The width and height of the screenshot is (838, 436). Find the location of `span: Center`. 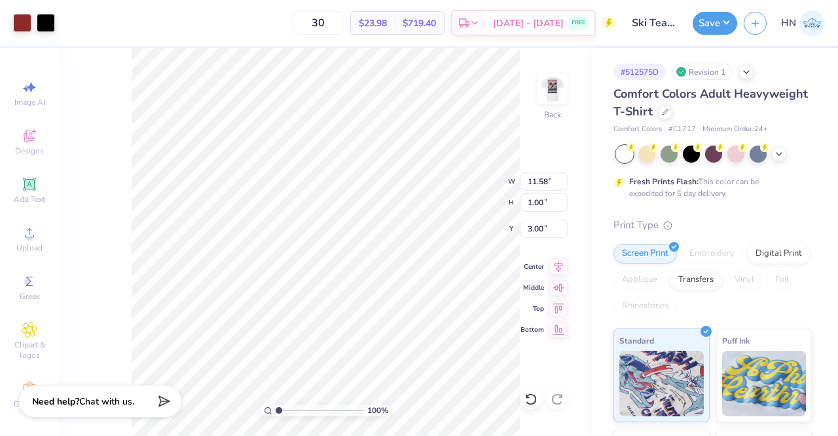

span: Center is located at coordinates (532, 267).